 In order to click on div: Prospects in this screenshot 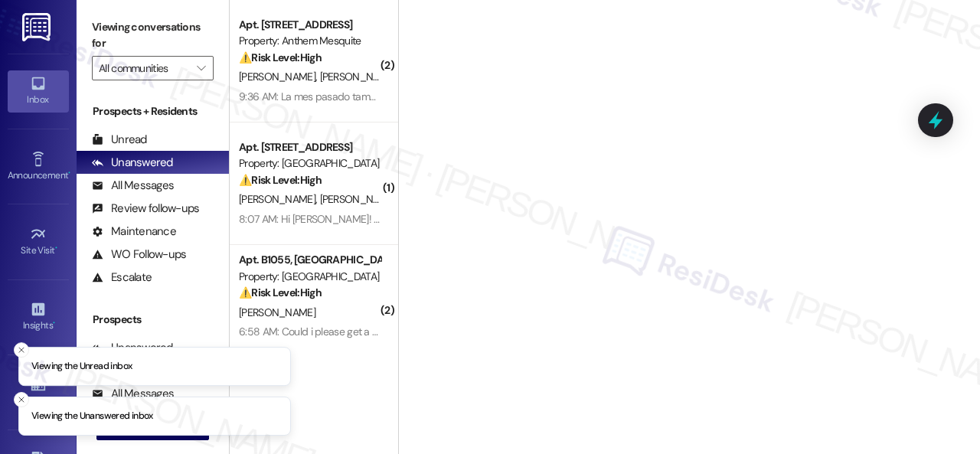, I will do `click(152, 320)`.